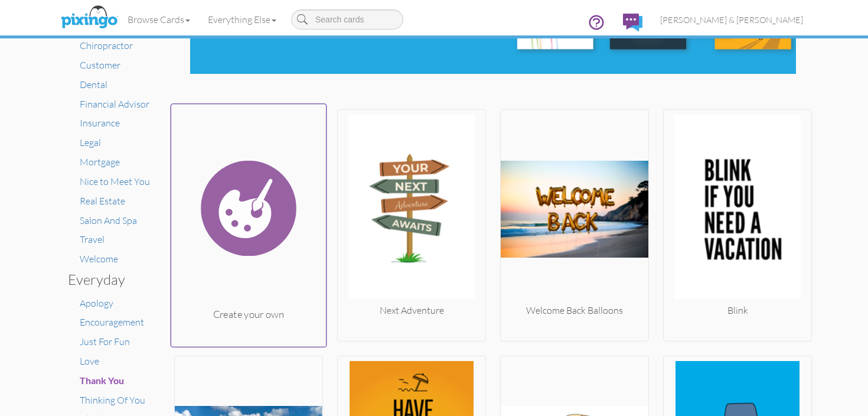  What do you see at coordinates (100, 162) in the screenshot?
I see `a: Mortgage` at bounding box center [100, 162].